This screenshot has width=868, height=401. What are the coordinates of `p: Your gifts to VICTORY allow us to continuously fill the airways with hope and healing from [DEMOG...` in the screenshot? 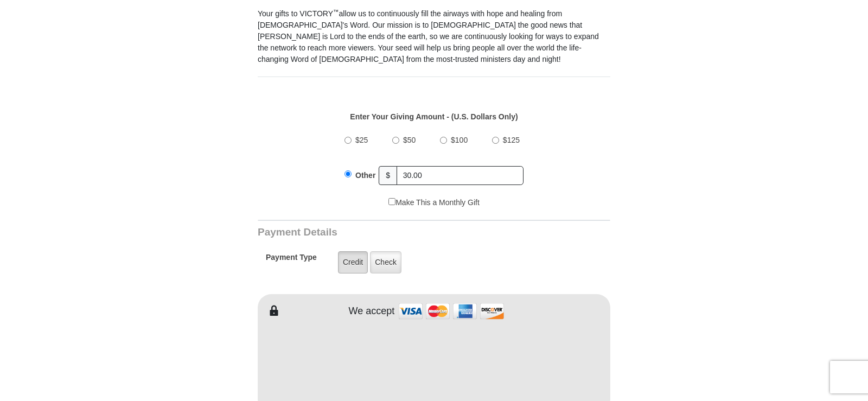 It's located at (434, 36).